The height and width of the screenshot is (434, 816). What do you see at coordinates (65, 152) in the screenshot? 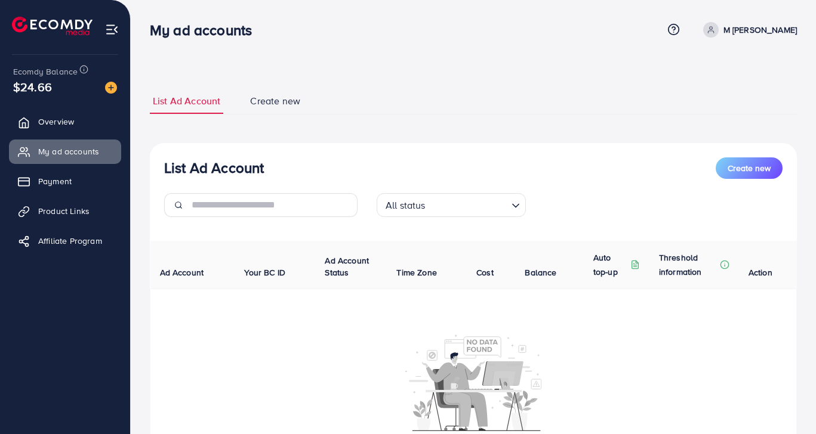
I see `a: My ad accounts` at bounding box center [65, 152].